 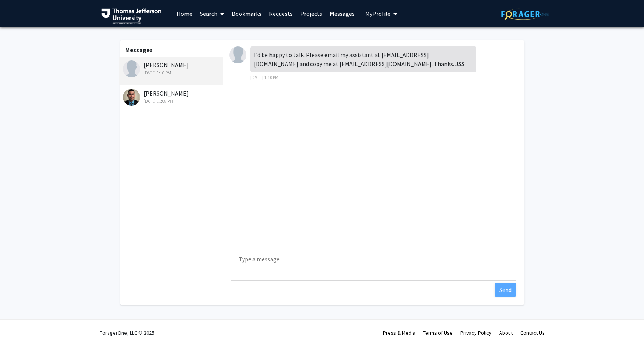 What do you see at coordinates (139, 50) in the screenshot?
I see `b: Messages` at bounding box center [139, 50].